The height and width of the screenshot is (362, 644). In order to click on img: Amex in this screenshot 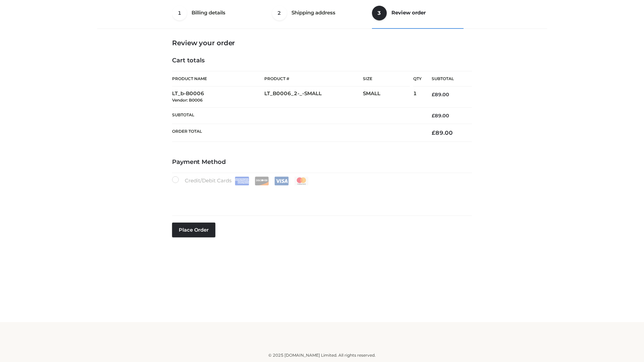, I will do `click(242, 181)`.